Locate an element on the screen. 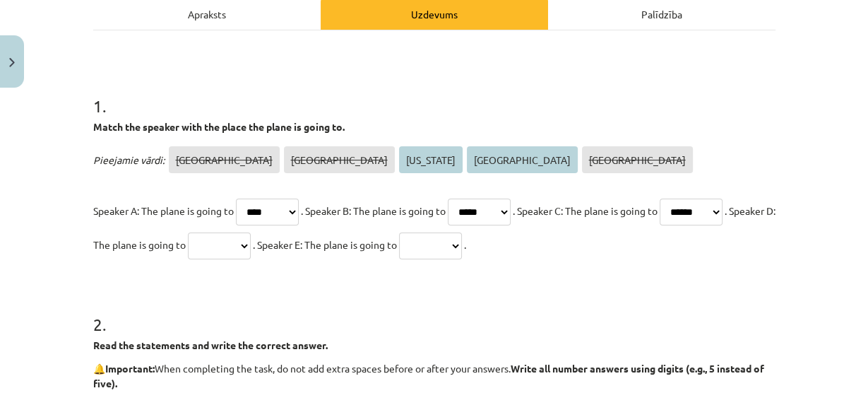 The width and height of the screenshot is (868, 393). strong: Match the speaker with the place the plane is going to. is located at coordinates (219, 127).